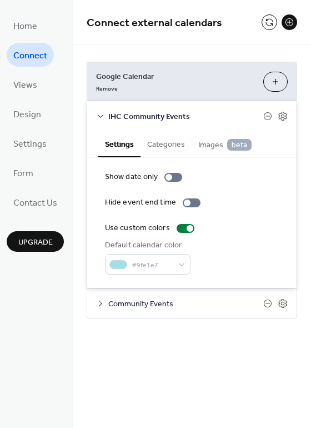 Image resolution: width=311 pixels, height=428 pixels. I want to click on span: Home, so click(25, 26).